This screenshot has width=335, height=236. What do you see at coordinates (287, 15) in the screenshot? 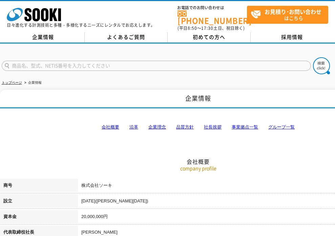
I see `a: お見積り･お問い合わせはこちら` at bounding box center [287, 15].